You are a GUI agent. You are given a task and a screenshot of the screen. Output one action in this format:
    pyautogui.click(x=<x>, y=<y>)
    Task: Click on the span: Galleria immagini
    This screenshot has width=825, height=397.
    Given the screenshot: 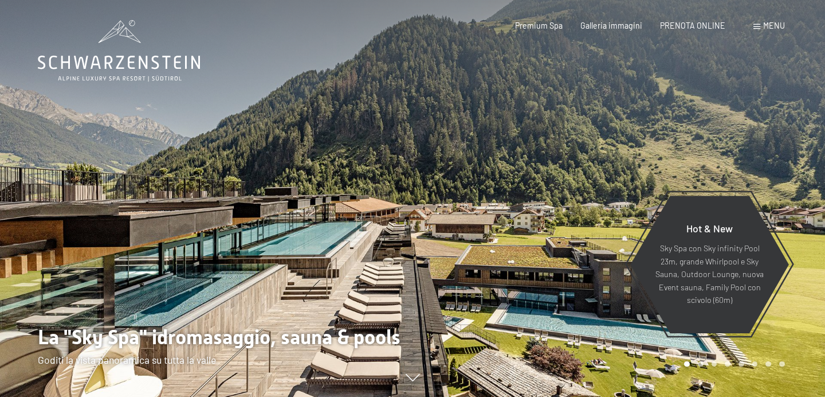 What is the action you would take?
    pyautogui.click(x=612, y=25)
    